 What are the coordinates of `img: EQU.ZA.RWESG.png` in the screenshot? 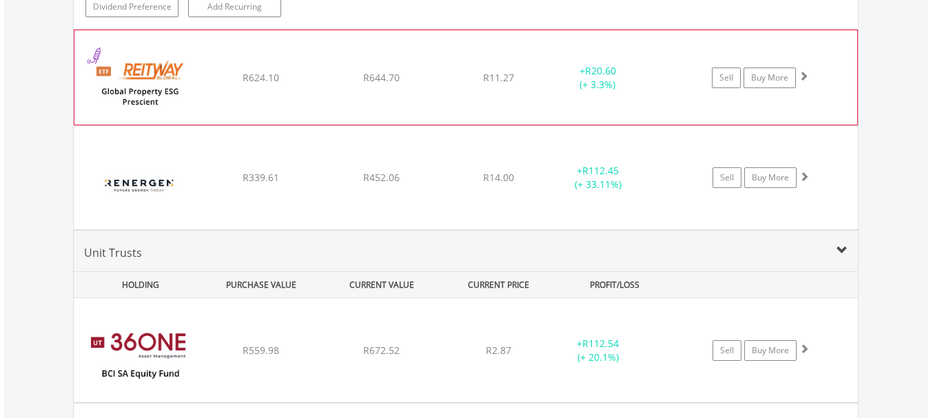 It's located at (141, 84).